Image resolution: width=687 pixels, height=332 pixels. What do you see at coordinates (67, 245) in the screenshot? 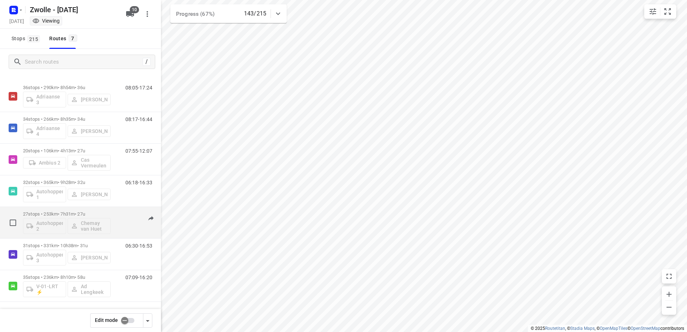
I see `p: 31 stops • 331km • 10h38m • 31u` at bounding box center [67, 245].